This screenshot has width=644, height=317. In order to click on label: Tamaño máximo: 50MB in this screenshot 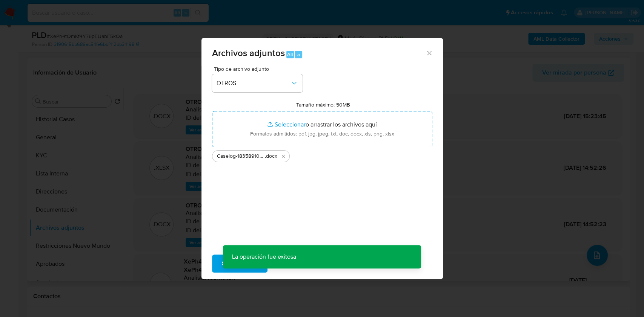, I will do `click(323, 105)`.